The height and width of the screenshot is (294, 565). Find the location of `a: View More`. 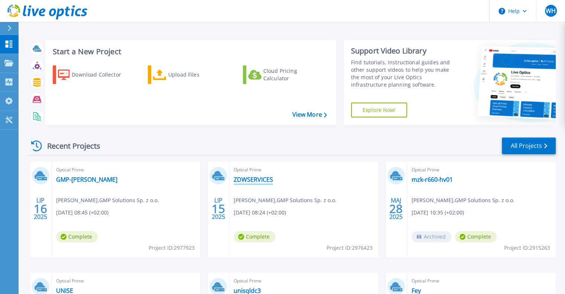

a: View More is located at coordinates (309, 114).